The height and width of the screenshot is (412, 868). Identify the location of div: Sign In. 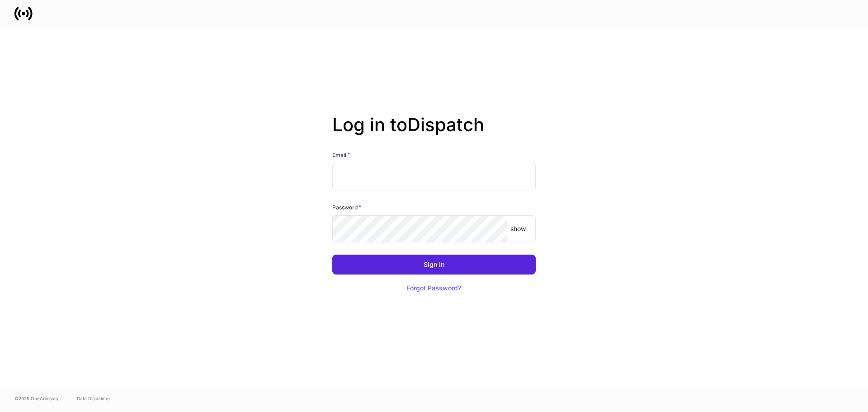
(434, 265).